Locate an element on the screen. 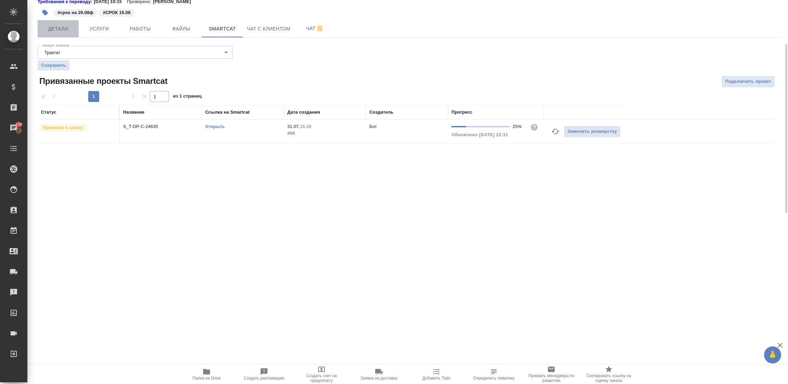 This screenshot has height=384, width=788. button: Трактат is located at coordinates (52, 52).